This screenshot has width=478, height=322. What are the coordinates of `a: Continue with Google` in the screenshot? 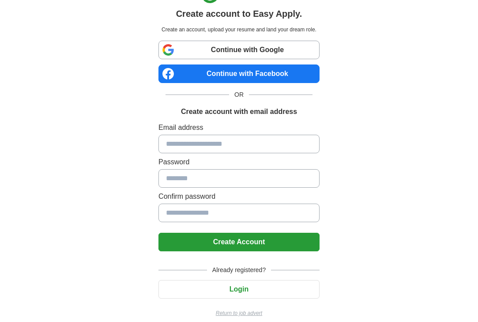 It's located at (239, 50).